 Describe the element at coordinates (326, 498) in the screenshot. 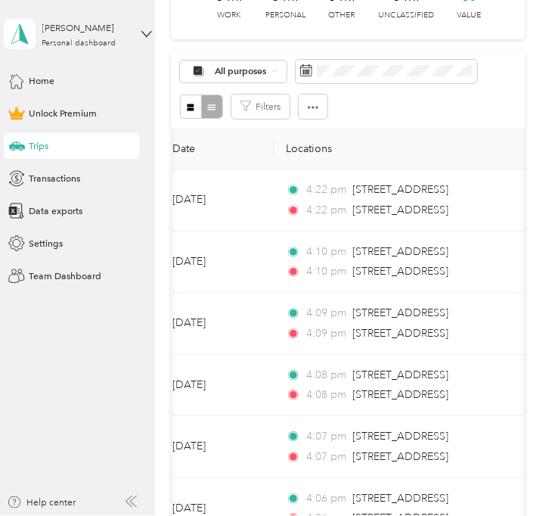

I see `span: 4:06 pm` at that location.